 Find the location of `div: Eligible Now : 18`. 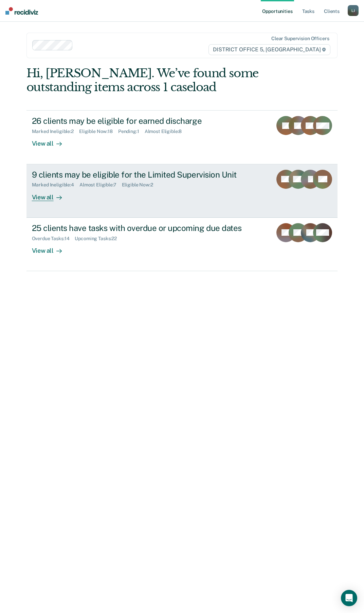

div: Eligible Now : 18 is located at coordinates (98, 131).